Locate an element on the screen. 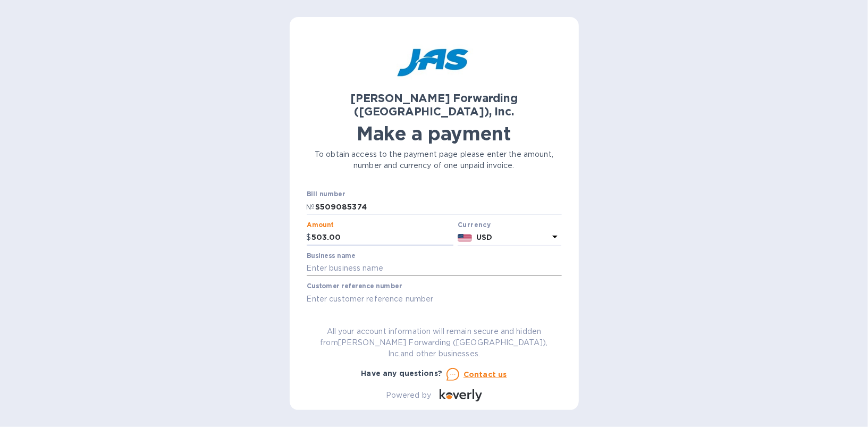 The image size is (868, 427). u: Contact us is located at coordinates (485, 374).